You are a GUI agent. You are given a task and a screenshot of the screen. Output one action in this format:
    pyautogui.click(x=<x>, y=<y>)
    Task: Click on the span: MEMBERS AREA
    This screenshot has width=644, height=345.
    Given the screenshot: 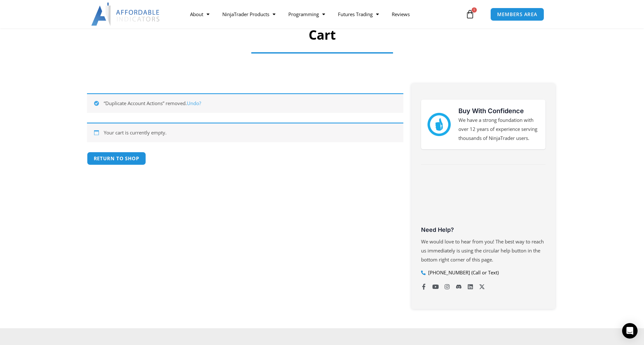 What is the action you would take?
    pyautogui.click(x=517, y=14)
    